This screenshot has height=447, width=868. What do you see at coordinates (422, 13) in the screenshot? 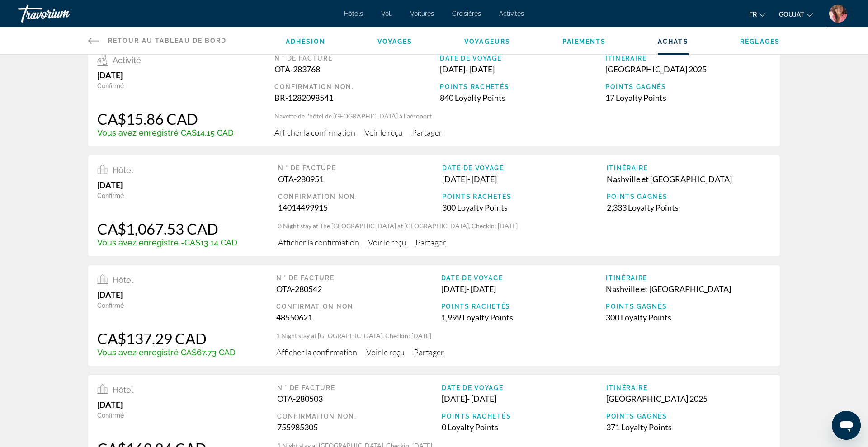
I see `font: Voitures` at bounding box center [422, 13].